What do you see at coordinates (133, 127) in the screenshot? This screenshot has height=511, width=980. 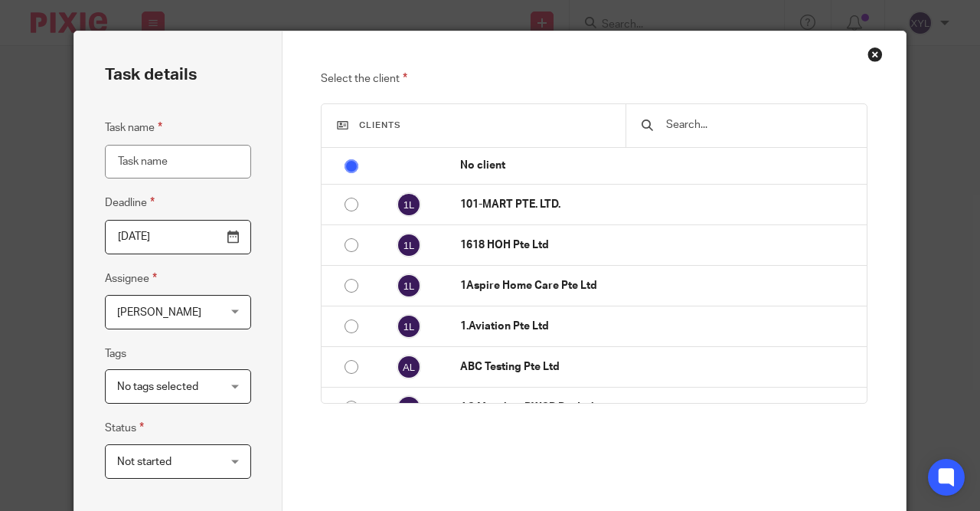 I see `label: Task name` at bounding box center [133, 127].